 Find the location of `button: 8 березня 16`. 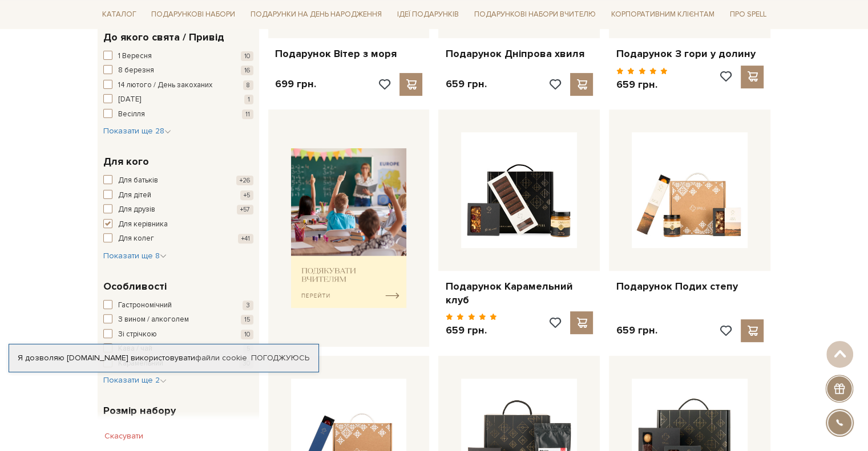

button: 8 березня 16 is located at coordinates (178, 71).